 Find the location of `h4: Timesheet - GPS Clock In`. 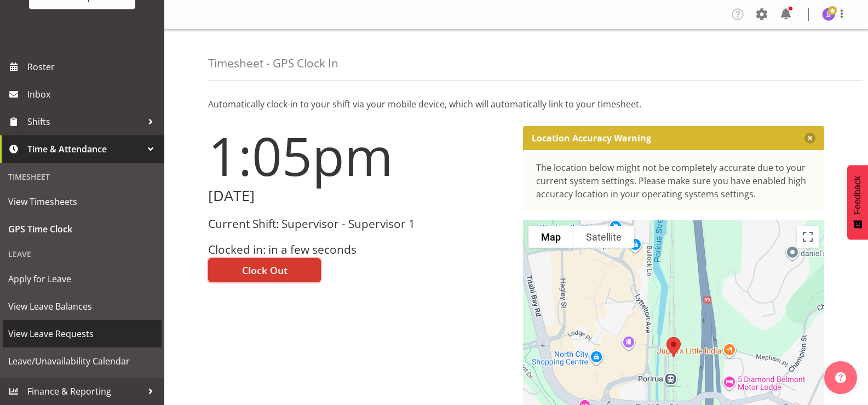

h4: Timesheet - GPS Clock In is located at coordinates (273, 63).